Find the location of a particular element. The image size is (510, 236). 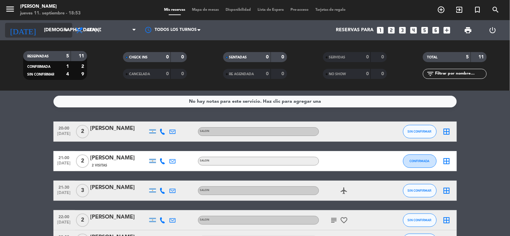

strong: 9 is located at coordinates (83, 74).